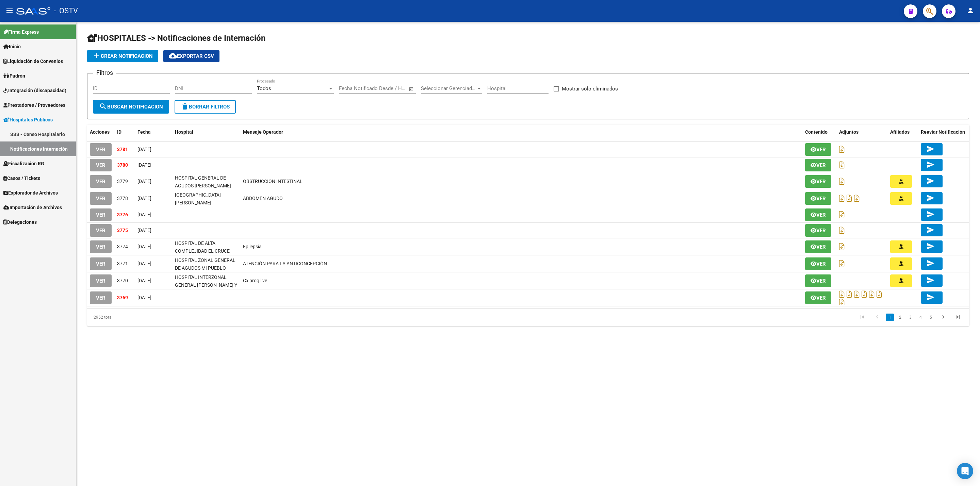 This screenshot has width=980, height=486. I want to click on span: HOSPITALES -> Notificaciones de Internación, so click(176, 38).